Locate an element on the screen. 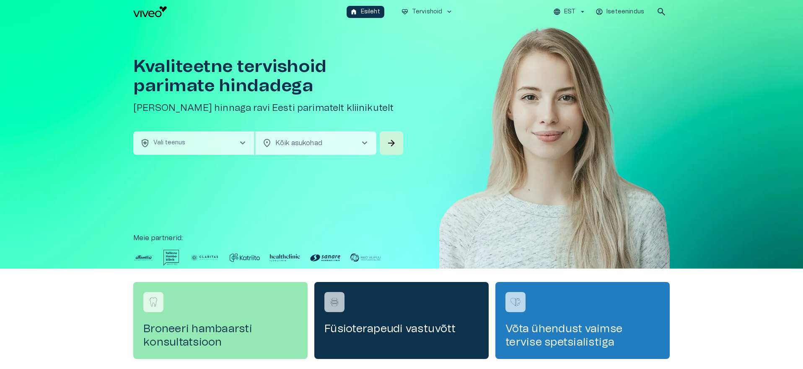  span: ecg_heart is located at coordinates (405, 12).